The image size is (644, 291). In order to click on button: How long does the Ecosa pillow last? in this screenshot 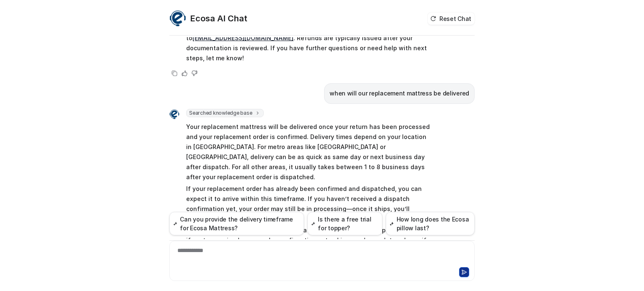, I will do `click(430, 224)`.